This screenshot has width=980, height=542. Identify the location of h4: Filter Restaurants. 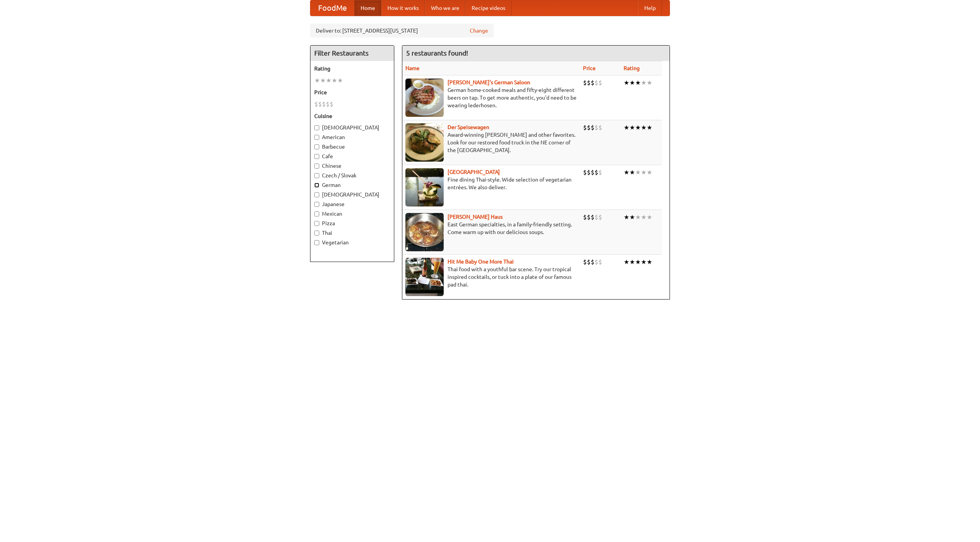
(352, 53).